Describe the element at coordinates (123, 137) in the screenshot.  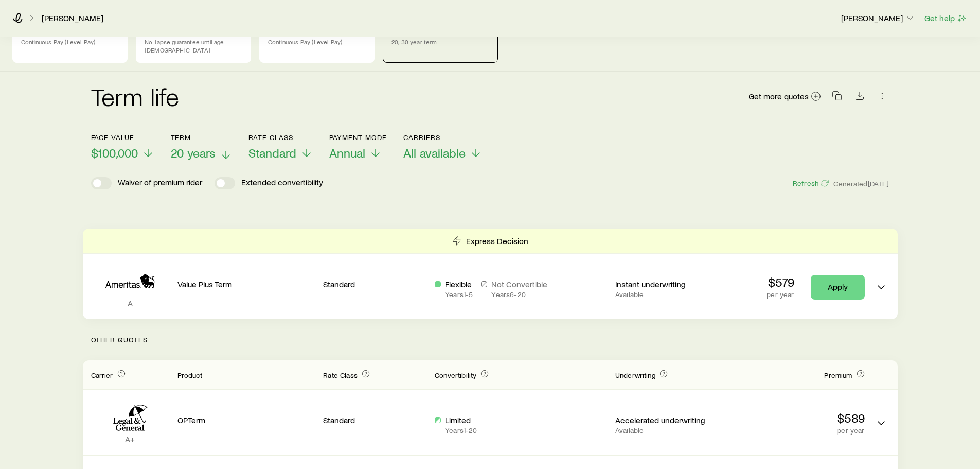
I see `p: Face value` at that location.